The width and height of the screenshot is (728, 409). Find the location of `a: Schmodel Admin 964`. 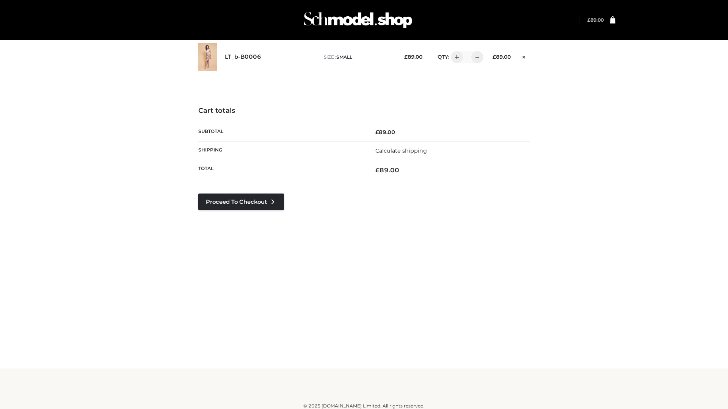

a: Schmodel Admin 964 is located at coordinates (358, 20).